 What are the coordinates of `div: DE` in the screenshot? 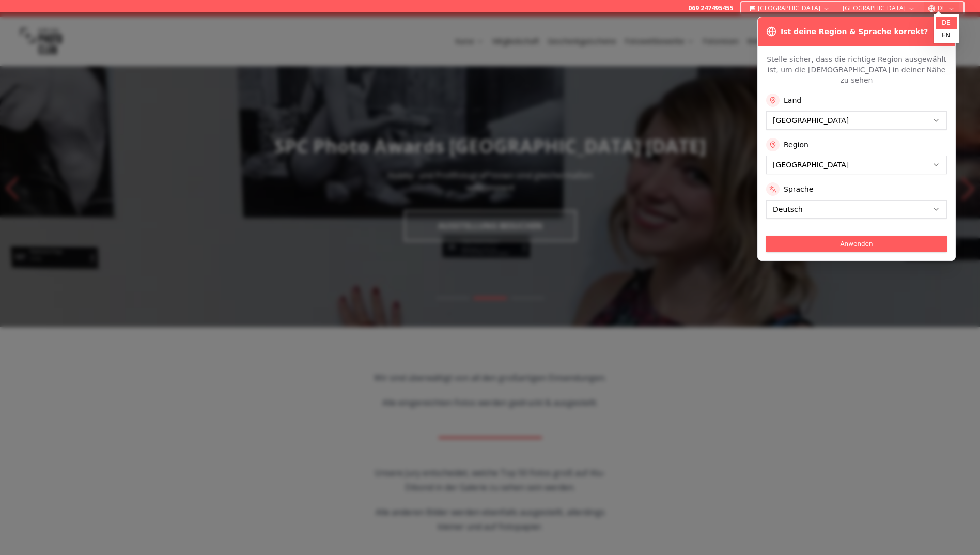 It's located at (946, 29).